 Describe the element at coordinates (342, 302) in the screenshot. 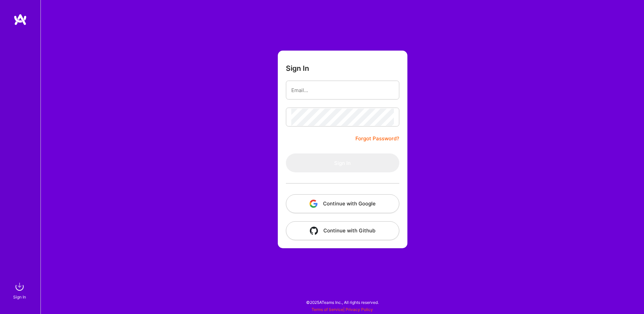

I see `div: © 2025 ATeams Inc., All rights reserved.` at that location.